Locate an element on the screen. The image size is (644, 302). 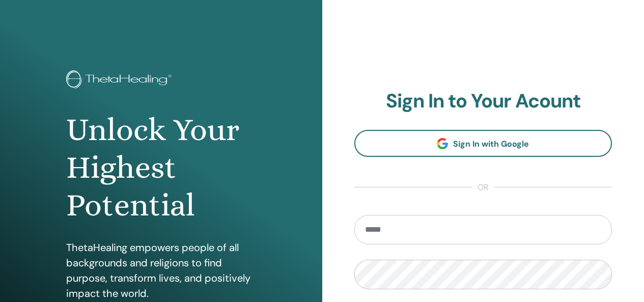
p: ThetaHealing empowers people of all backgrounds and religions to find purpose, transform lives, a... is located at coordinates (161, 270).